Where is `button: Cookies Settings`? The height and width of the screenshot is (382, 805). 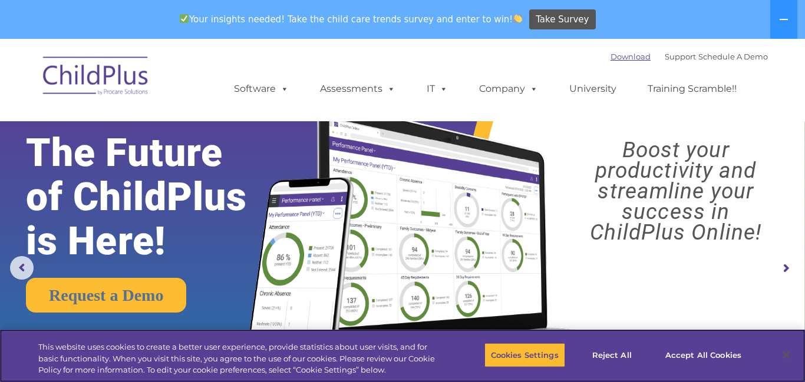
button: Cookies Settings is located at coordinates (524, 355).